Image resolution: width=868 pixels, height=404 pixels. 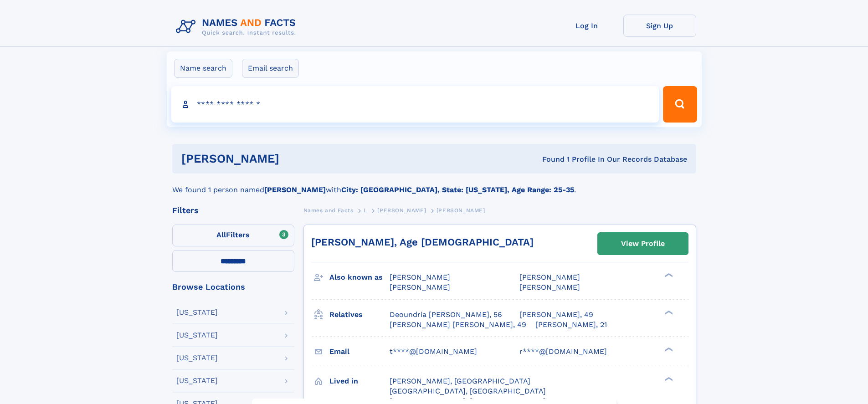 I want to click on h3: Relatives, so click(x=360, y=315).